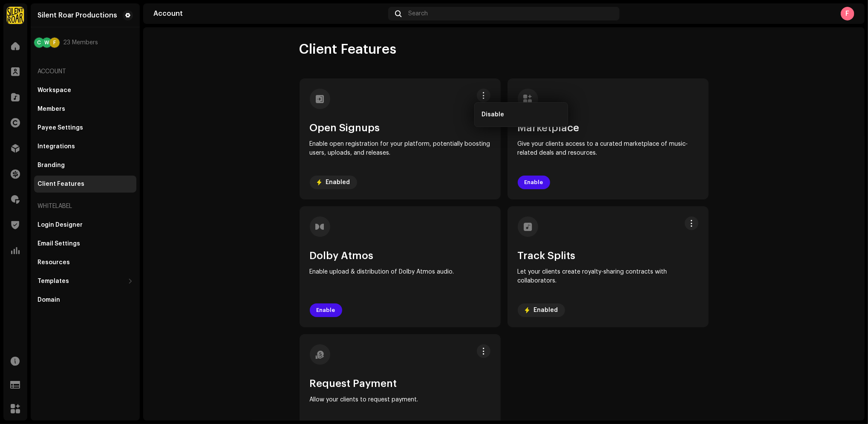  Describe the element at coordinates (400, 384) in the screenshot. I see `h3: Request Payment` at that location.